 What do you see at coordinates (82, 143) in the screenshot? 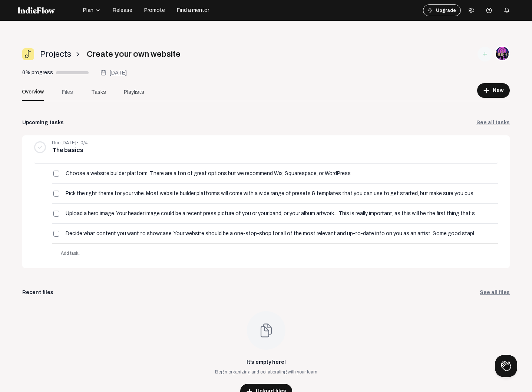
I see `span: • 0/4` at bounding box center [82, 143].